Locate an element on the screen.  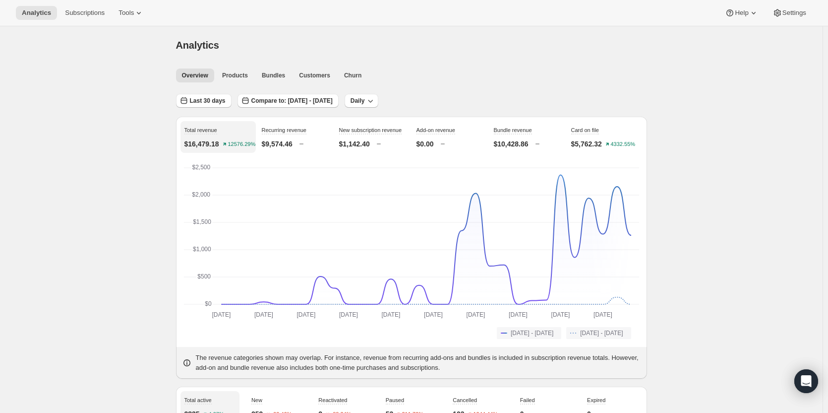
text: $2,000 is located at coordinates (201, 194).